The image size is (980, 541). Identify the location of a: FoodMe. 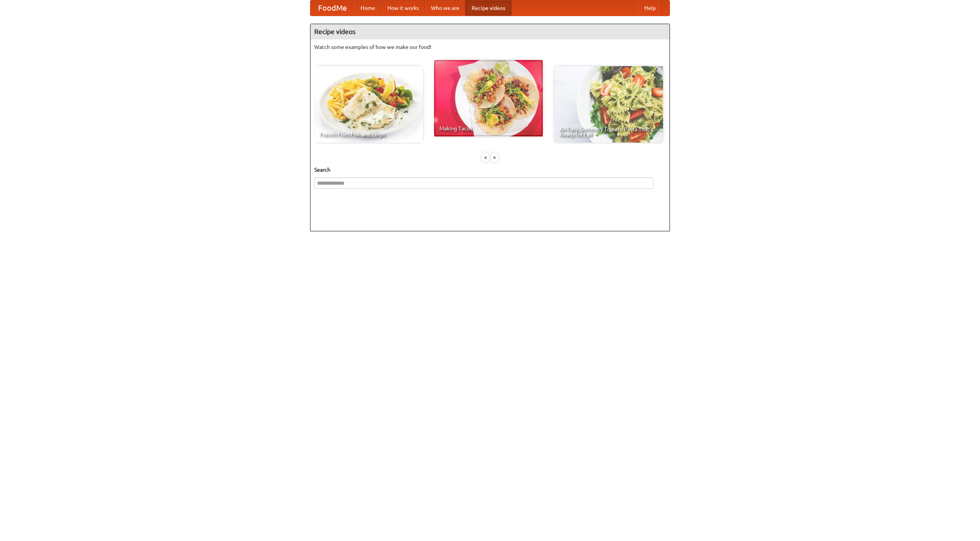
(333, 8).